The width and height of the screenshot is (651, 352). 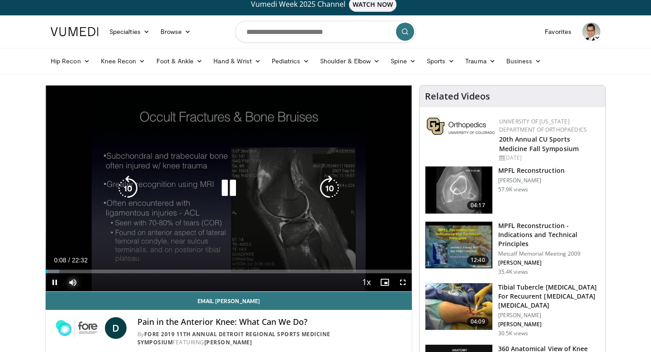 What do you see at coordinates (60, 260) in the screenshot?
I see `span: 0:08` at bounding box center [60, 260].